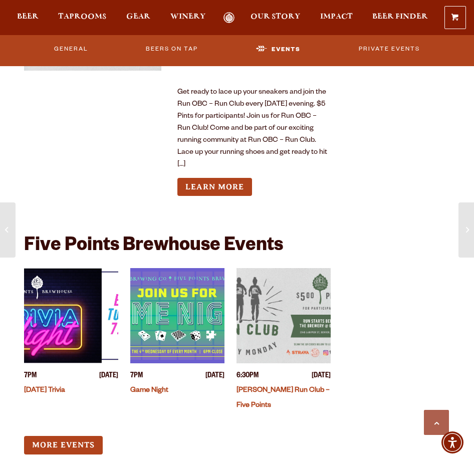  Describe the element at coordinates (275, 17) in the screenshot. I see `span: Our Story` at that location.